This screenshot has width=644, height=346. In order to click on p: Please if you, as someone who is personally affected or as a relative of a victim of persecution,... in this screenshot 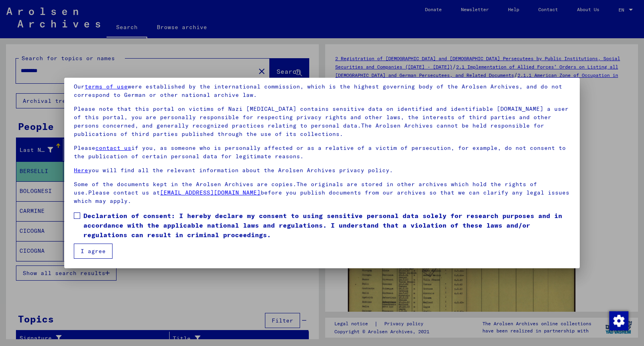, I will do `click(322, 152)`.